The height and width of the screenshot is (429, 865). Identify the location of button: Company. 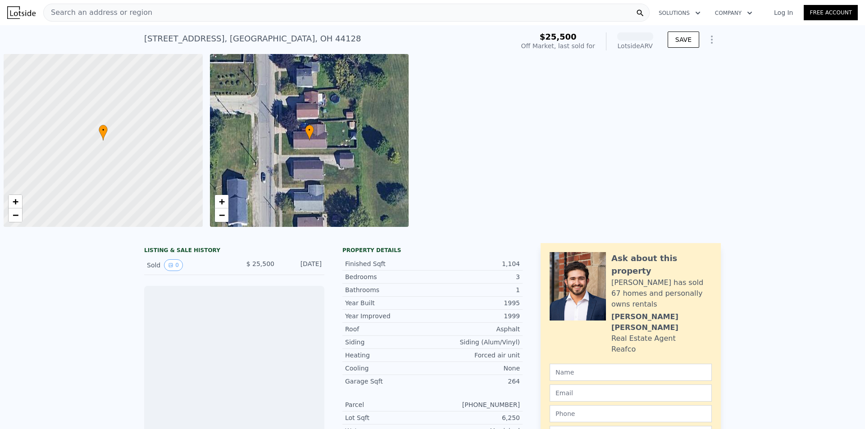
(734, 13).